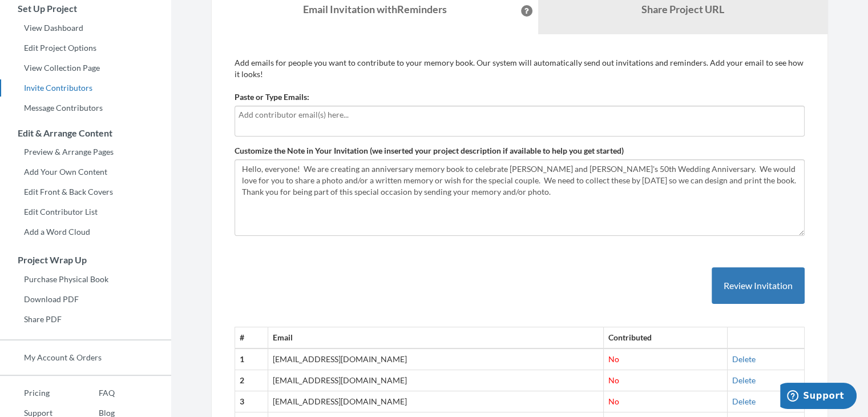  Describe the element at coordinates (252, 381) in the screenshot. I see `th: 2` at that location.